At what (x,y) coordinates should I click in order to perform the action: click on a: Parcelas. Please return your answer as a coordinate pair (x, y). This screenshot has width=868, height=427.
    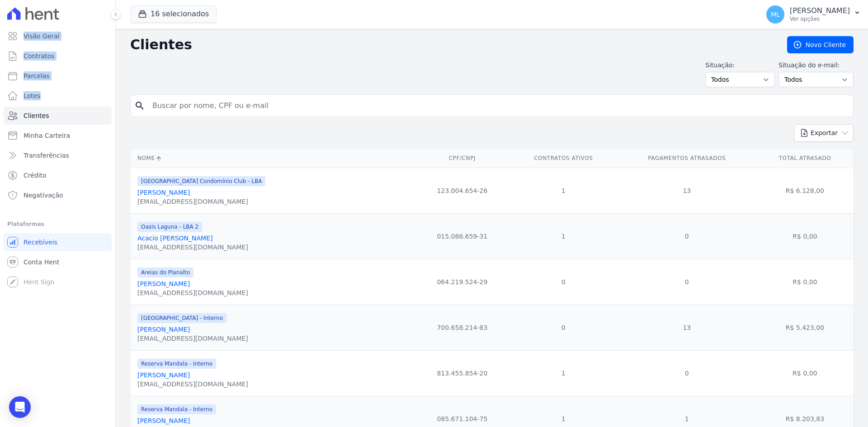
    Looking at the image, I should click on (58, 76).